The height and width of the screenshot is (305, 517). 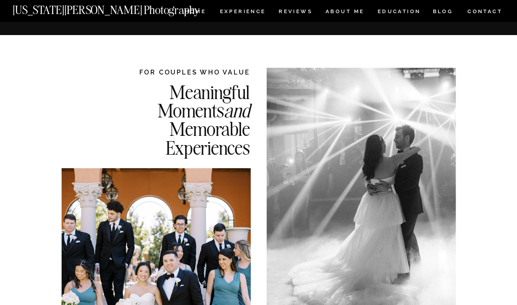 What do you see at coordinates (195, 12) in the screenshot?
I see `a: HOME` at bounding box center [195, 12].